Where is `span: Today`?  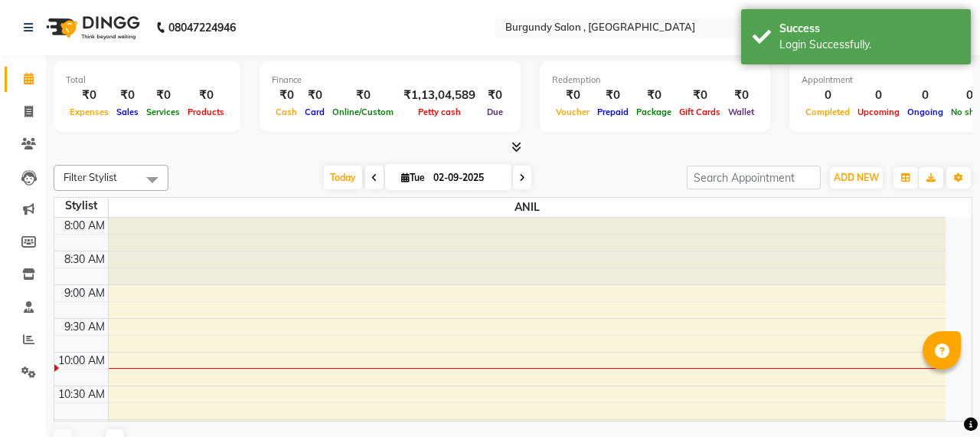 span: Today is located at coordinates (343, 177).